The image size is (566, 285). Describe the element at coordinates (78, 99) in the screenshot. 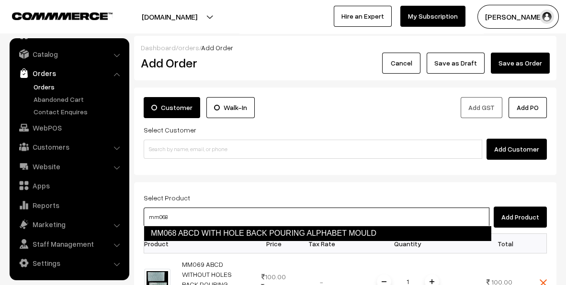

I see `a: Abandoned Cart` at that location.